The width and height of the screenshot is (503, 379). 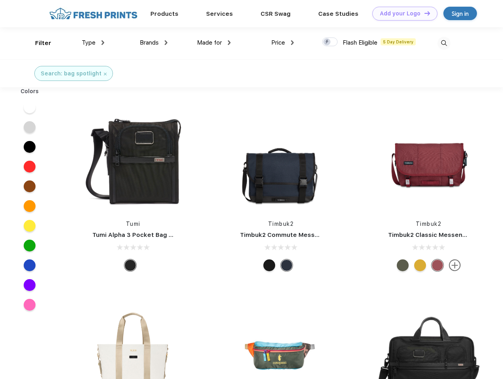 What do you see at coordinates (360, 43) in the screenshot?
I see `span: Flash Eligible` at bounding box center [360, 43].